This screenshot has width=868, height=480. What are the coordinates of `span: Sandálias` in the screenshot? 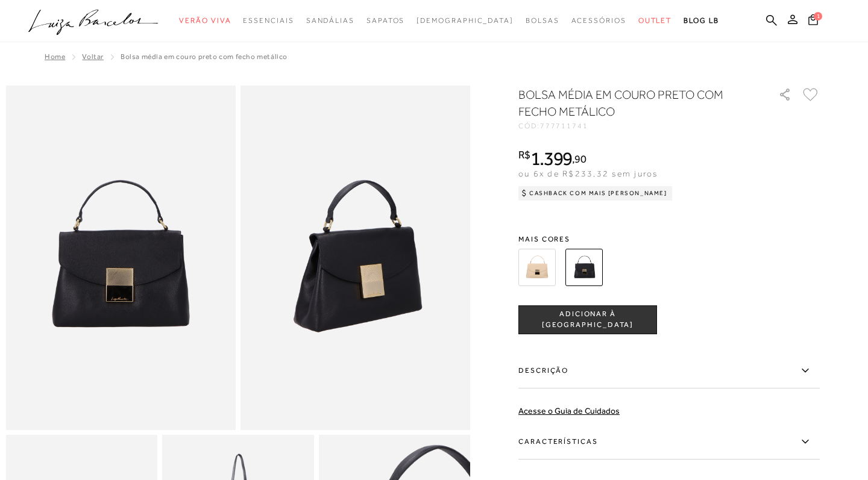 It's located at (331, 20).